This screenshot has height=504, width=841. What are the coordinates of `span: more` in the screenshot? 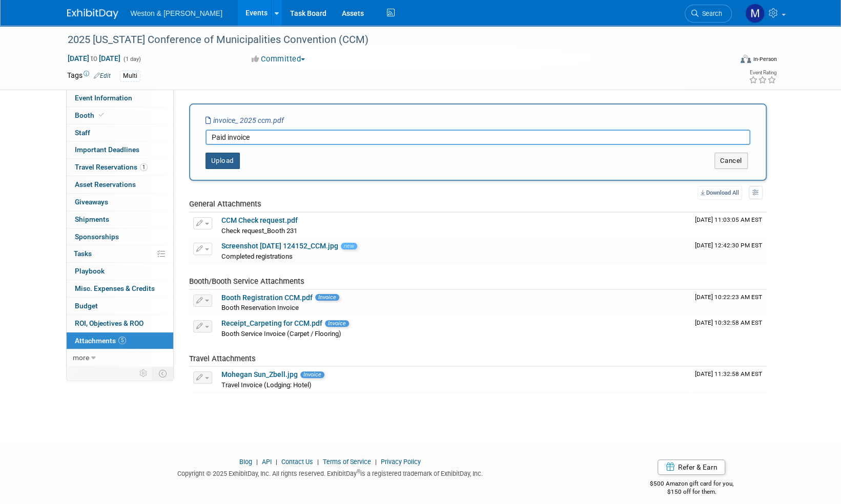 It's located at (81, 357).